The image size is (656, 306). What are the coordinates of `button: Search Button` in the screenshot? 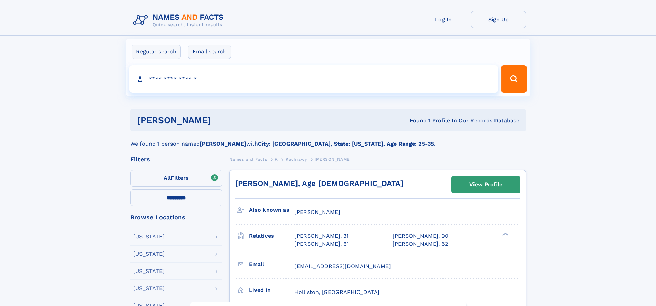 It's located at (514, 79).